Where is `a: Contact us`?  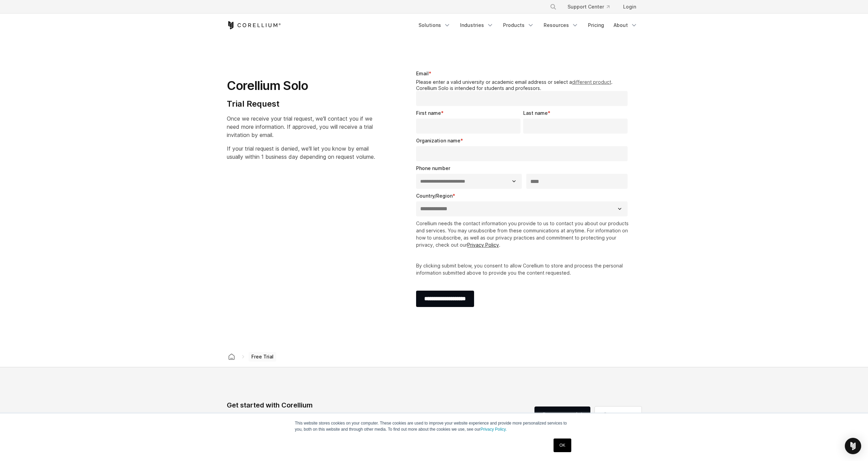 a: Contact us is located at coordinates (618, 415).